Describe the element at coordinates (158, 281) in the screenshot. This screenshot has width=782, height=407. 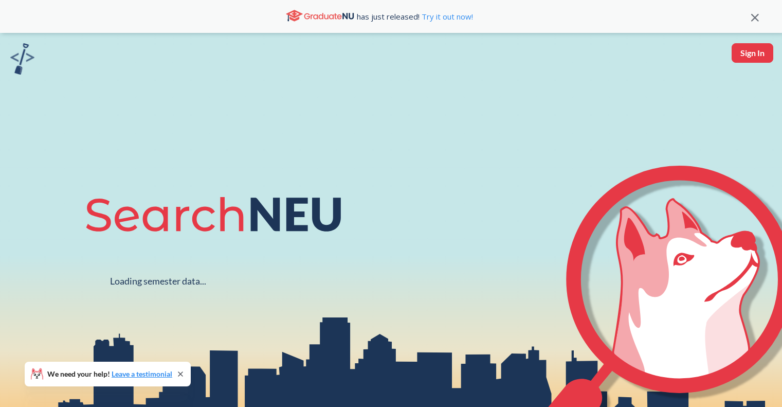
I see `div: Loading semester data...` at that location.